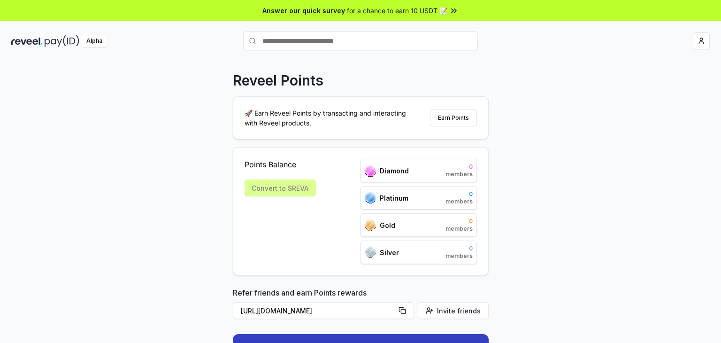 This screenshot has height=343, width=721. Describe the element at coordinates (459, 310) in the screenshot. I see `span: Invite friends` at that location.